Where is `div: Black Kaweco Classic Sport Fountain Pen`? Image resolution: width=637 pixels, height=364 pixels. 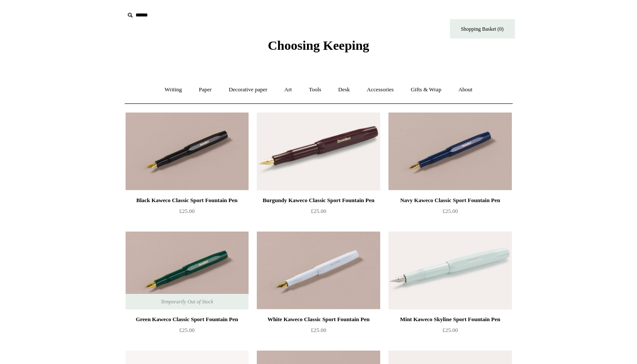 div: Black Kaweco Classic Sport Fountain Pen is located at coordinates (188, 200).